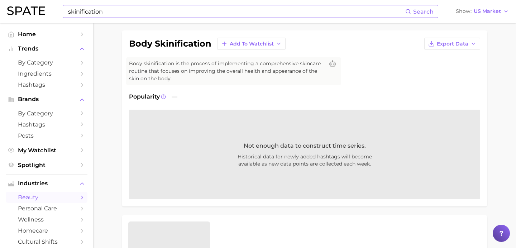  I want to click on span: Ingredients, so click(47, 74).